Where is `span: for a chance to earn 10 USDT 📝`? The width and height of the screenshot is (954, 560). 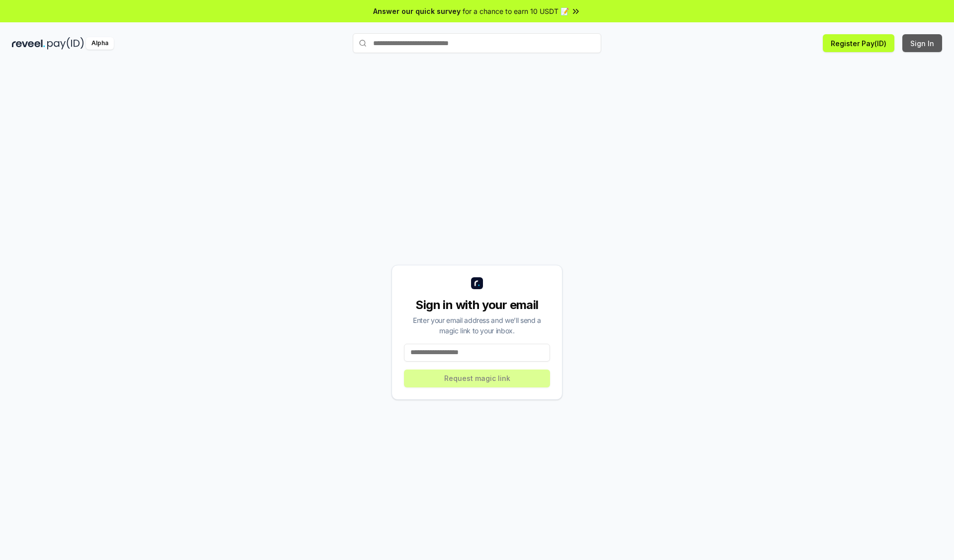 span: for a chance to earn 10 USDT 📝 is located at coordinates (515, 11).